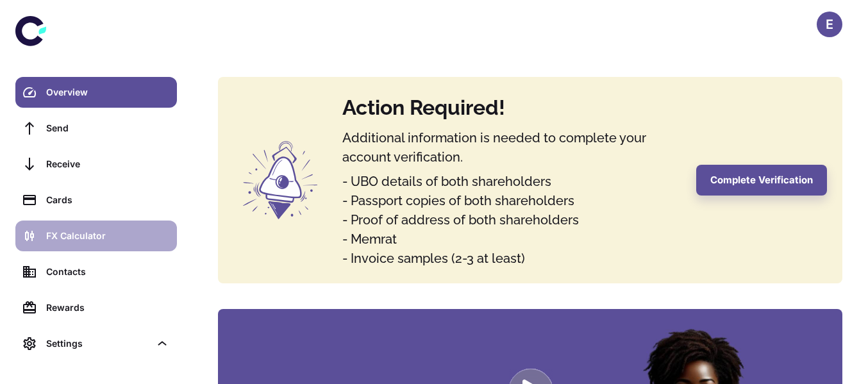 This screenshot has height=384, width=868. What do you see at coordinates (511, 220) in the screenshot?
I see `h5: - UBO details of both shareholders - Passport copies of both shareholders - Proof of address of b...` at bounding box center [511, 220].